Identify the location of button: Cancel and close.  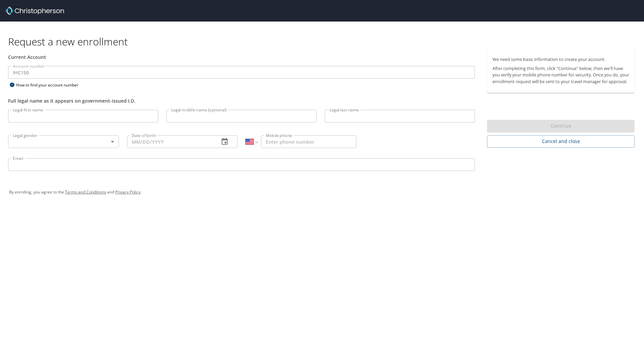
(561, 142).